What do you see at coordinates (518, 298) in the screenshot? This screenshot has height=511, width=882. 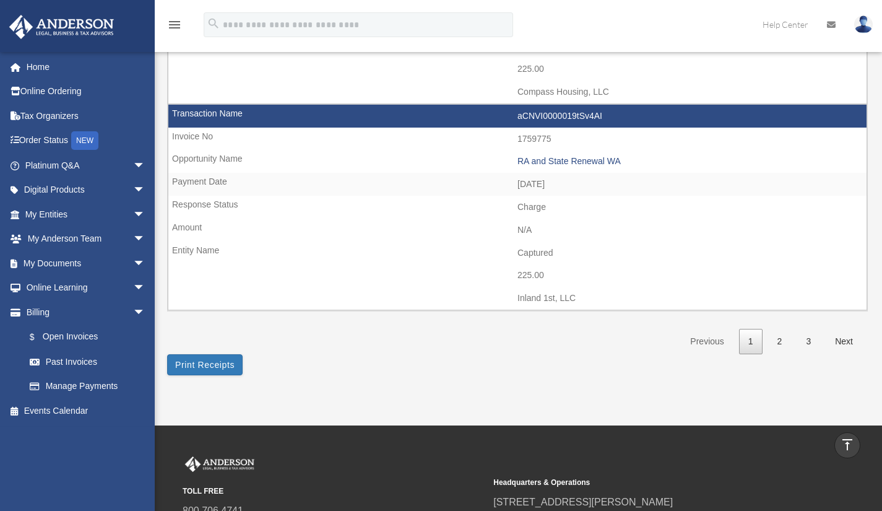 I see `td: Inland 1st, LLC` at bounding box center [518, 298].